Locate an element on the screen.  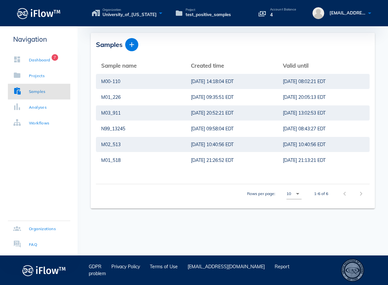
a: Privacy Policy is located at coordinates (125, 267).